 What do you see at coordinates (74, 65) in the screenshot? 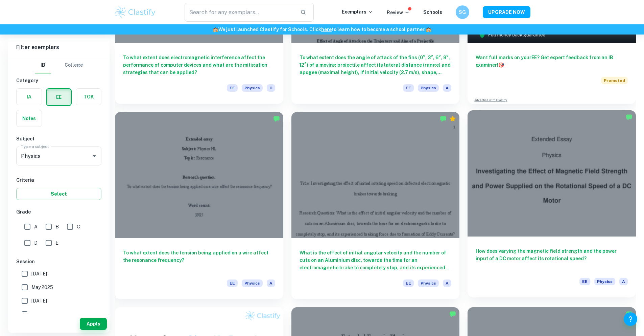
I see `button: College` at bounding box center [74, 65].